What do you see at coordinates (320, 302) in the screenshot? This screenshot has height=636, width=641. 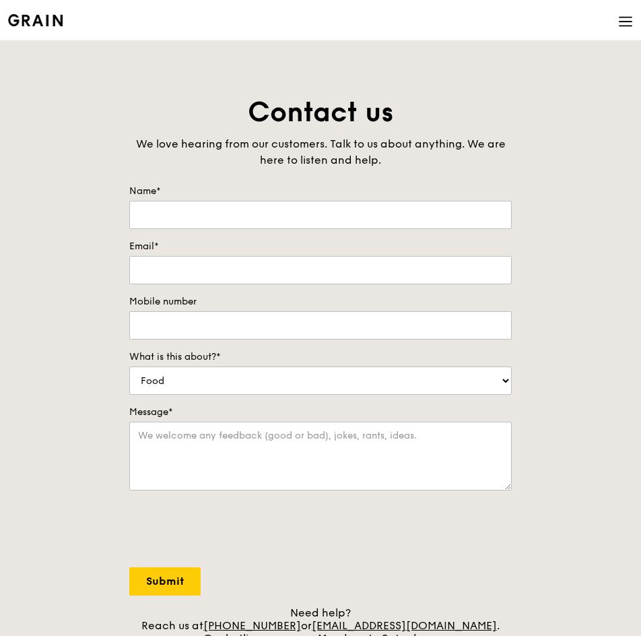 I see `label: Mobile number` at bounding box center [320, 302].